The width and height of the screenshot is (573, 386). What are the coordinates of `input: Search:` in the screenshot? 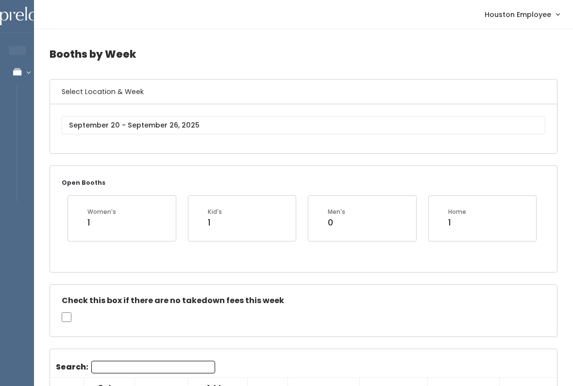 It's located at (153, 367).